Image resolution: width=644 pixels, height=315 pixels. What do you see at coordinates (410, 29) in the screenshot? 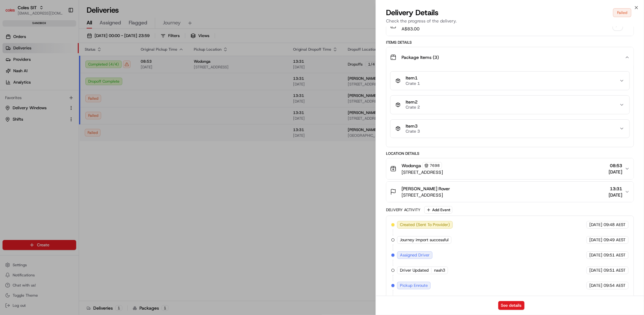
I see `span: A$83.00` at bounding box center [410, 29].